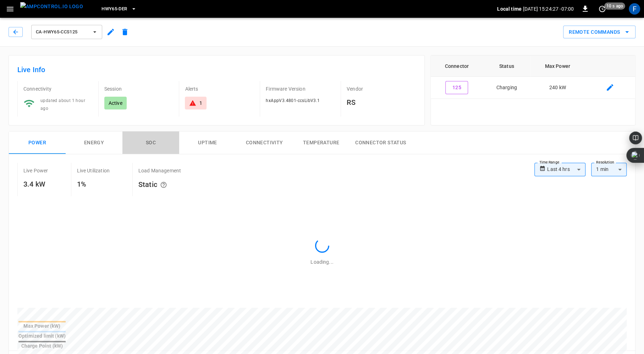 This screenshot has width=644, height=354. I want to click on button: ca-hwy65-ccs125, so click(67, 32).